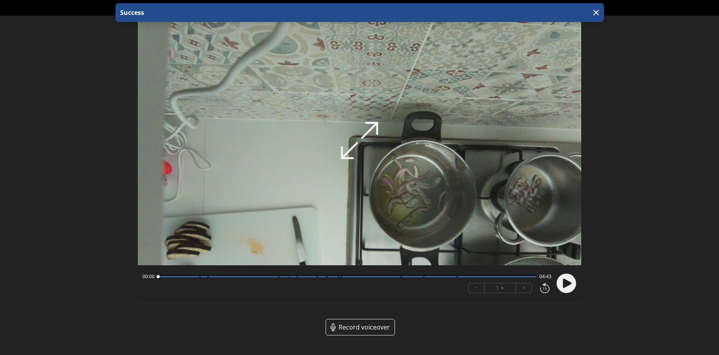 The width and height of the screenshot is (719, 355). I want to click on a: 00:00:00, so click(360, 8).